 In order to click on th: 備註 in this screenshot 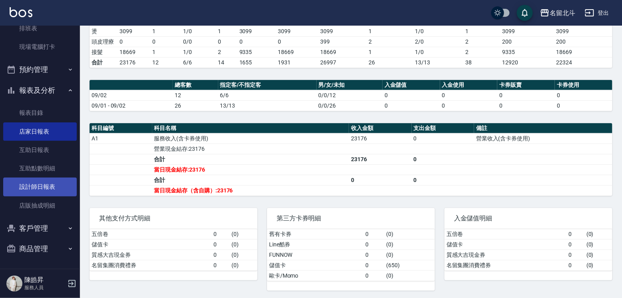, I will do `click(544, 128)`.